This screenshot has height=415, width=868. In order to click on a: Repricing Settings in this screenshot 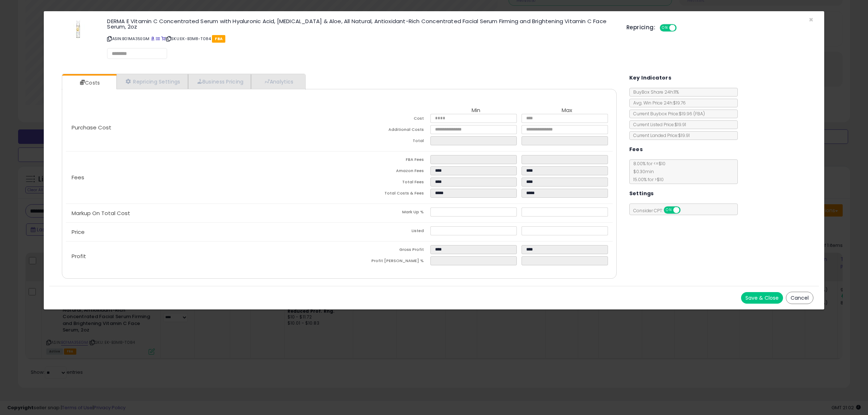, I will do `click(152, 81)`.